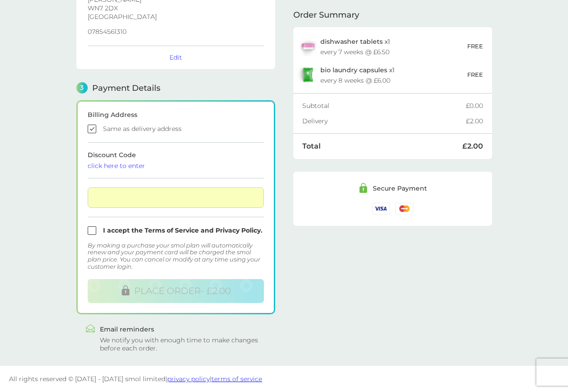 The image size is (568, 392). Describe the element at coordinates (82, 88) in the screenshot. I see `span: 3` at that location.